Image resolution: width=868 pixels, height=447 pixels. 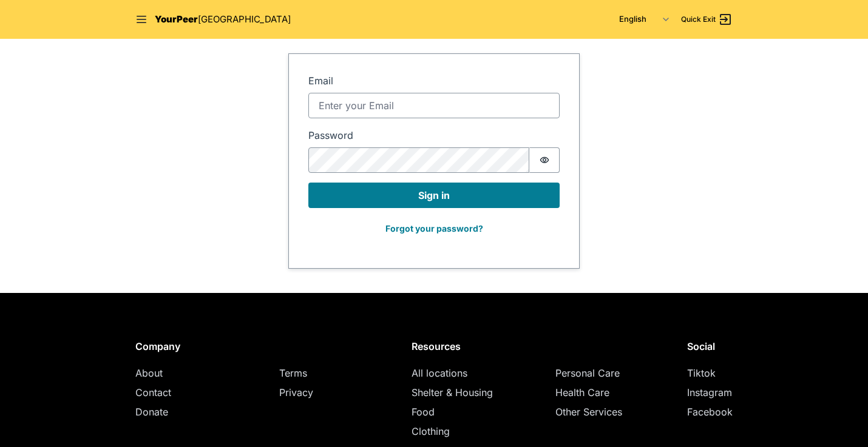 I want to click on span: About, so click(x=149, y=373).